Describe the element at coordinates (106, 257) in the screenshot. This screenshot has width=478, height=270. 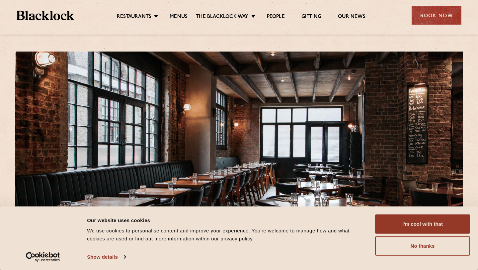
I see `a: Show details` at that location.